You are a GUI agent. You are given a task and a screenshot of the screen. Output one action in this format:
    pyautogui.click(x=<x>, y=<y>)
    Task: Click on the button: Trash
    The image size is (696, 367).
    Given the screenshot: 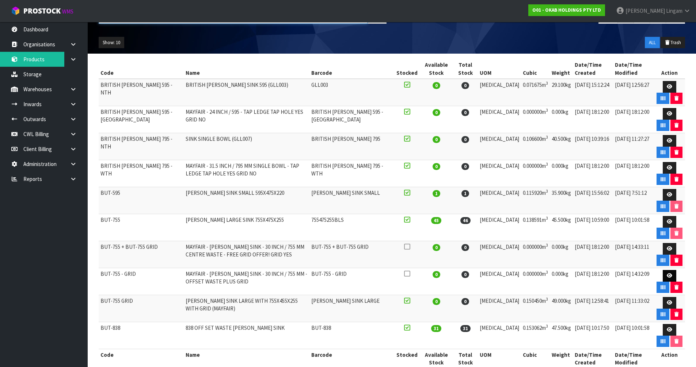 What is the action you would take?
    pyautogui.click(x=672, y=43)
    